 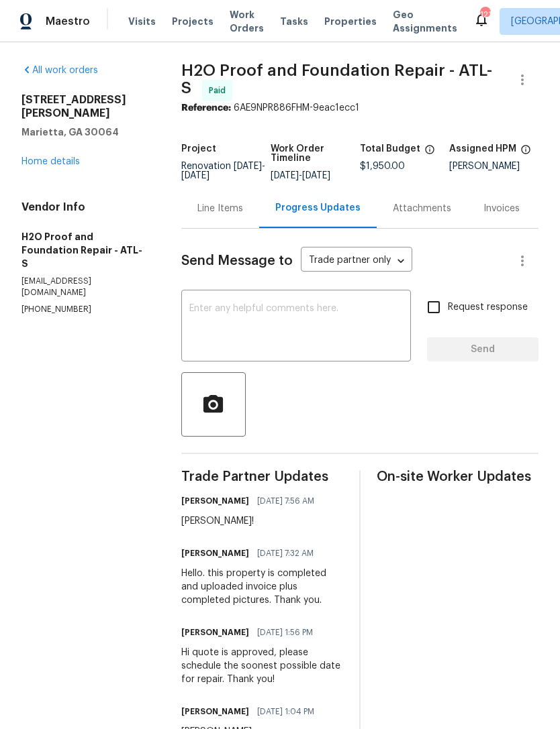 What do you see at coordinates (50, 162) in the screenshot?
I see `a: Home details` at bounding box center [50, 162].